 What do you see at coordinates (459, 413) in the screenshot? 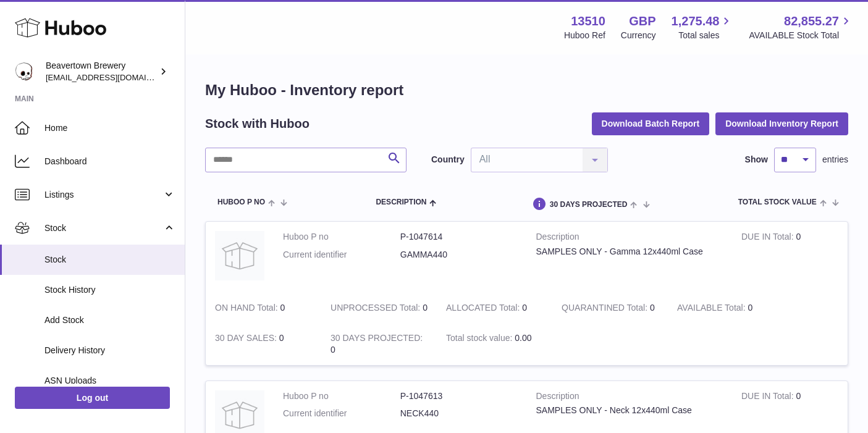
I see `dd: NECK440` at bounding box center [459, 413].